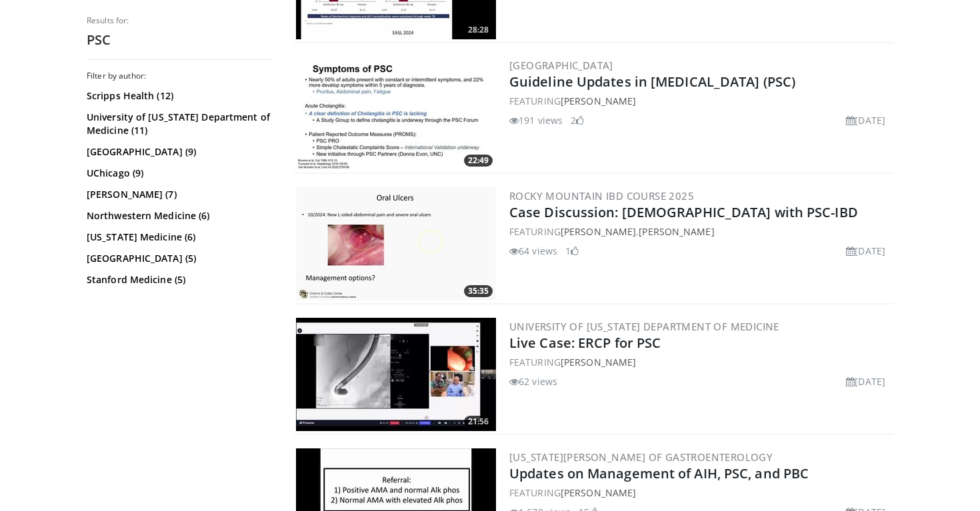 The height and width of the screenshot is (511, 980). Describe the element at coordinates (478, 161) in the screenshot. I see `span: 22:49` at that location.